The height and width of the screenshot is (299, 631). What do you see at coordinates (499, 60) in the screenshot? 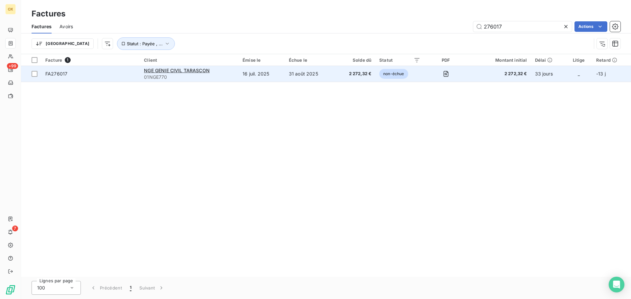
I see `div: Montant initial` at bounding box center [499, 60].